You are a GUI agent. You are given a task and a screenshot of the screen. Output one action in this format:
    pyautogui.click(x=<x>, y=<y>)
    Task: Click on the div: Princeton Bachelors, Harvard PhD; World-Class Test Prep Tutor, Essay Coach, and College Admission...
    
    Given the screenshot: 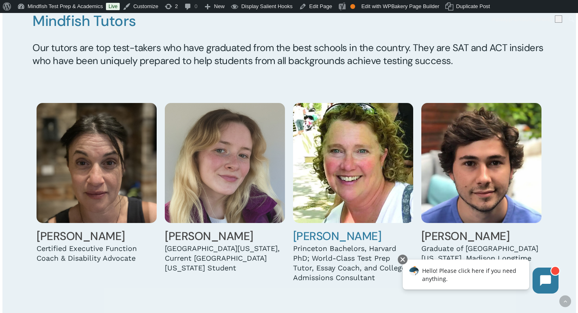 What is the action you would take?
    pyautogui.click(x=353, y=263)
    